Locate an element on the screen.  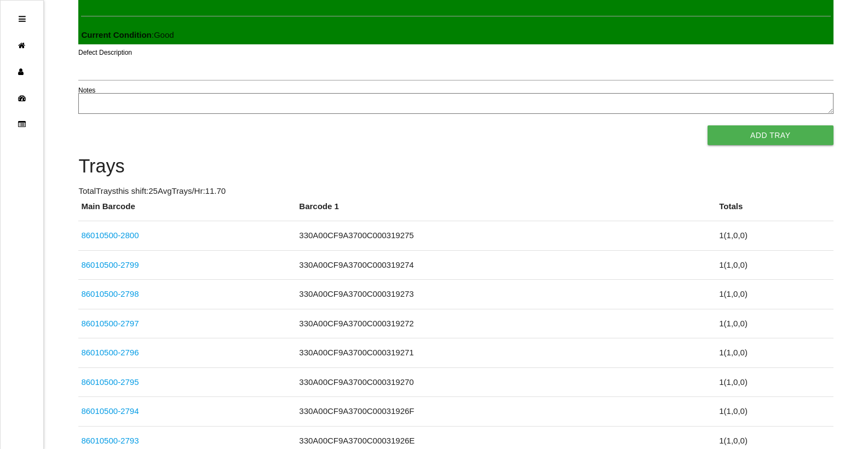
div: Open is located at coordinates (22, 19).